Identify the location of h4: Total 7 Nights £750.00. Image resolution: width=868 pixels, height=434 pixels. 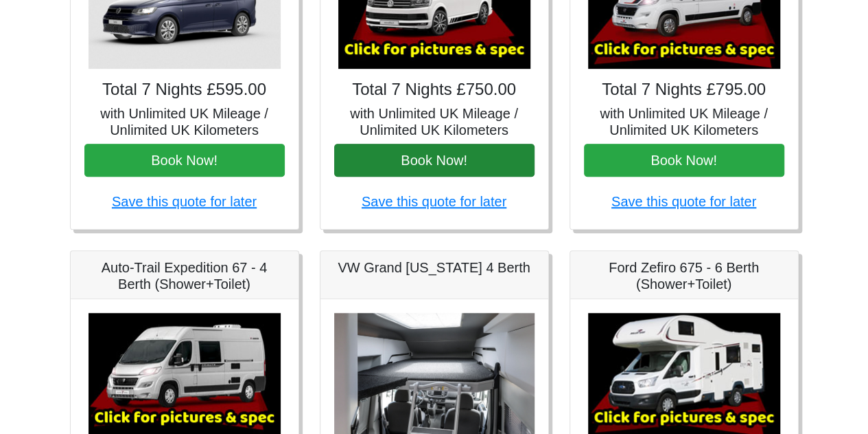
(434, 89).